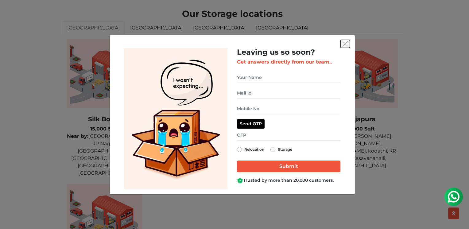  What do you see at coordinates (288, 93) in the screenshot?
I see `input: Mail Id` at bounding box center [288, 93].